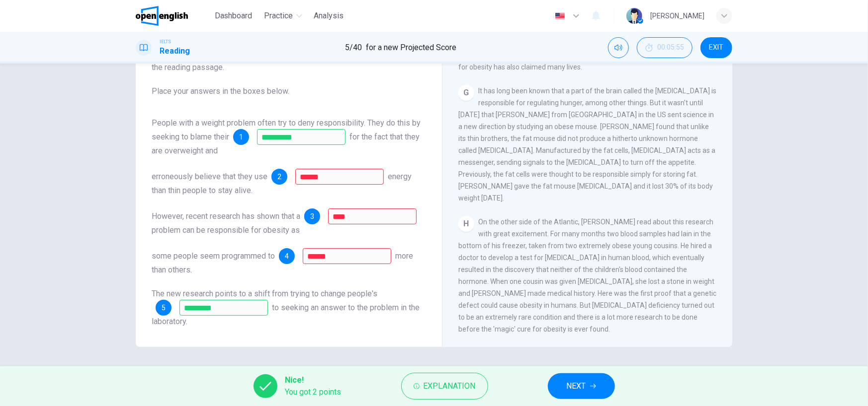  What do you see at coordinates (213, 256) in the screenshot?
I see `span: some people seem programmed to` at bounding box center [213, 256].